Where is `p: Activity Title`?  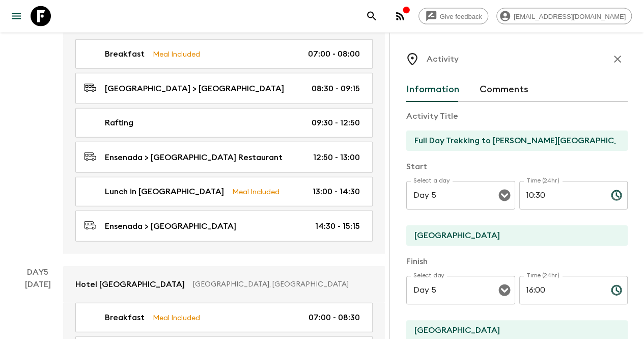 p: Activity Title is located at coordinates (517, 116).